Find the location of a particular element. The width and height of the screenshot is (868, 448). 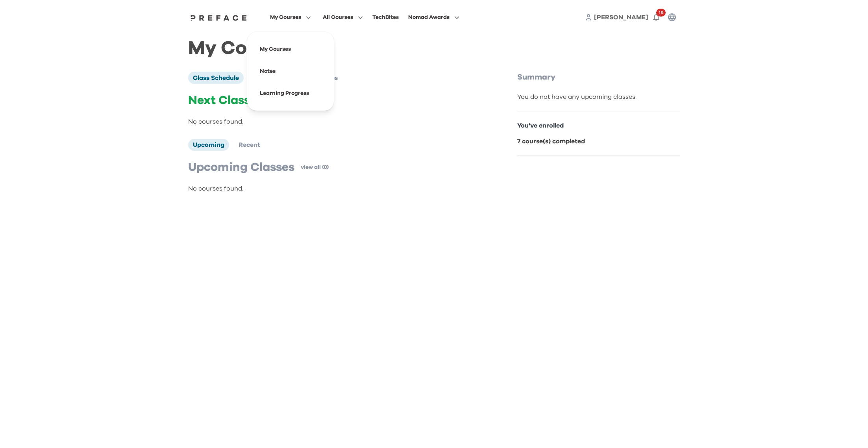

img: Preface Logo is located at coordinates (219, 18).